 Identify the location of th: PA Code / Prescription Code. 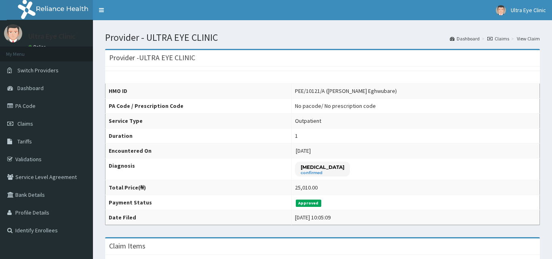
(198, 106).